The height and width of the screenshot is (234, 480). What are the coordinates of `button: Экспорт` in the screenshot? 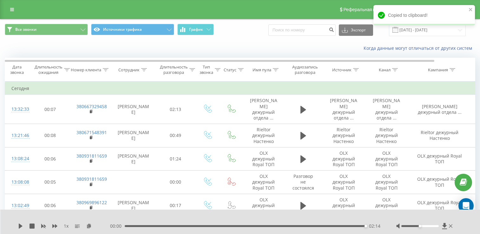 It's located at (356, 30).